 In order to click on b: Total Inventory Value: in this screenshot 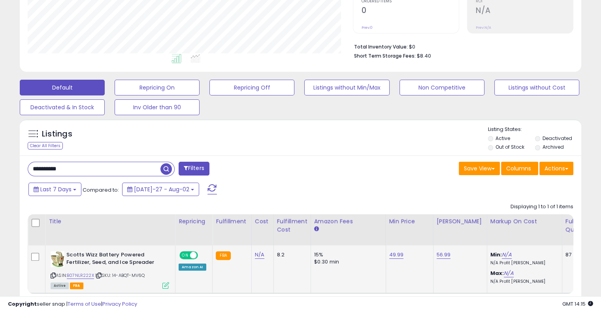, I will do `click(381, 47)`.